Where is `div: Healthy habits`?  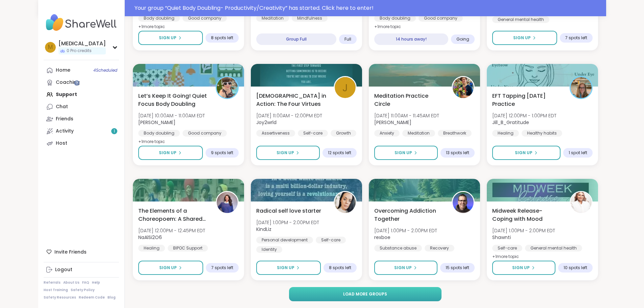 div: Healthy habits is located at coordinates (542, 133).